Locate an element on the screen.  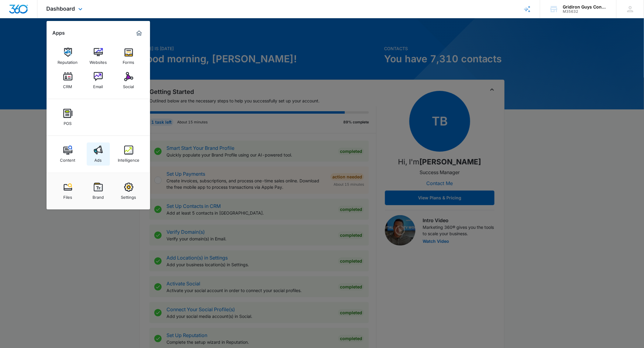
div: Brand is located at coordinates (98, 196).